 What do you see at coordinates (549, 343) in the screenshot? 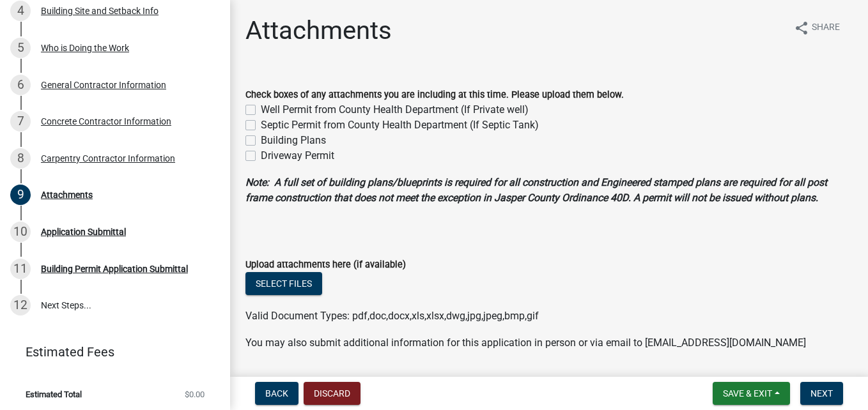
I see `p: You may also submit additional information for this application in person or via email to [EMAIL_...` at bounding box center [549, 343].